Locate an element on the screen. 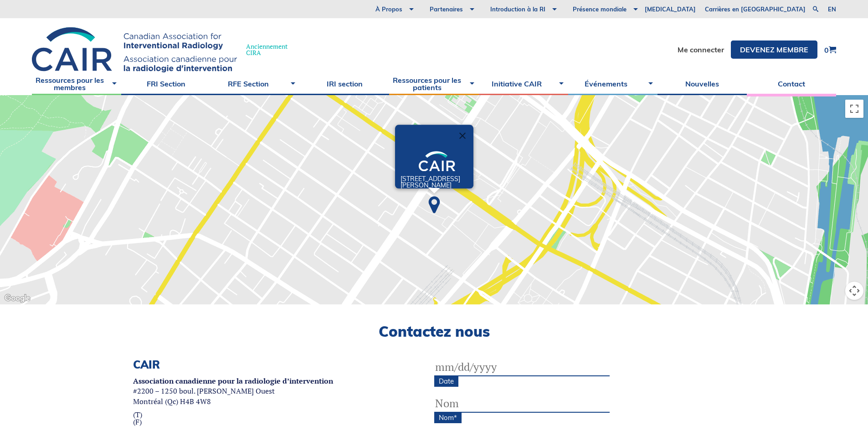  a: Initiative CAIR is located at coordinates (524, 84).